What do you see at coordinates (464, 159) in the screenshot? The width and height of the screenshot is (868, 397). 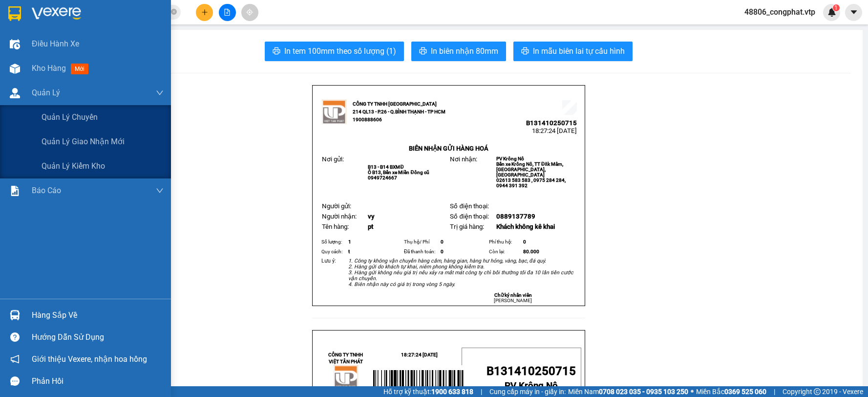 I see `span: Nơi nhận:` at bounding box center [464, 159].